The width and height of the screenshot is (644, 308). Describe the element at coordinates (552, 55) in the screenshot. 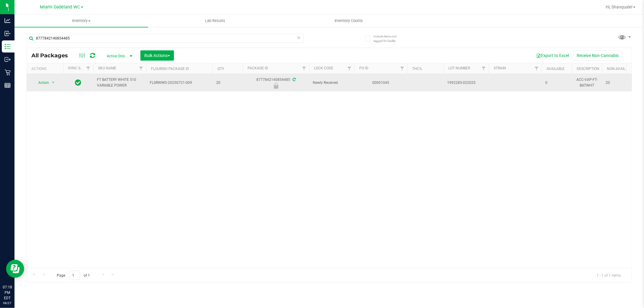

I see `button: Export to Excel` at that location.